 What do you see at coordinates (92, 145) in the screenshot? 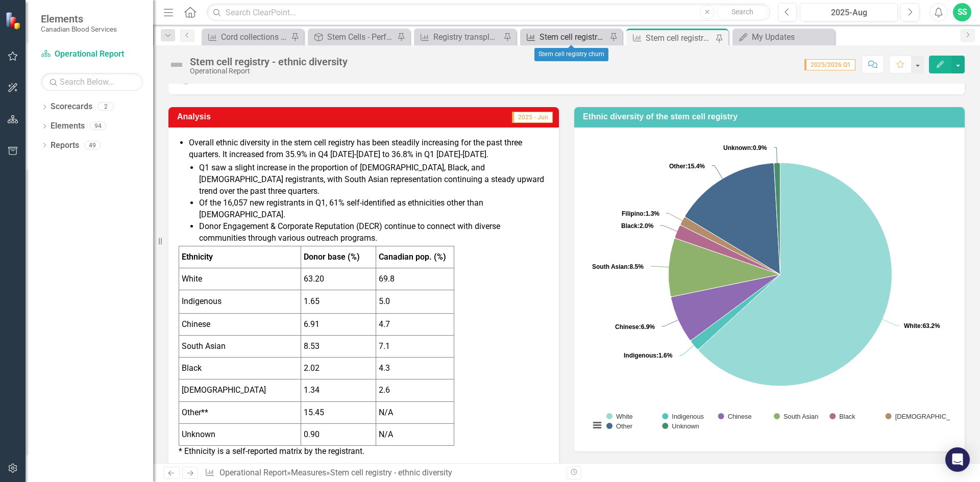
I see `div: 49` at bounding box center [92, 145].